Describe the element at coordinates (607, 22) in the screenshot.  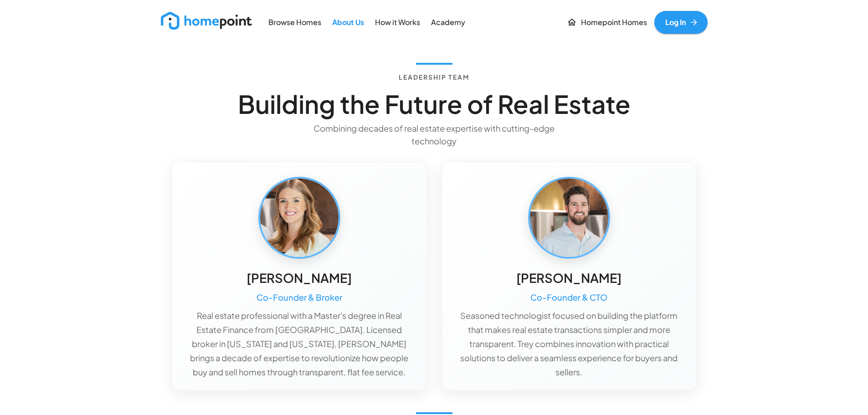
I see `a: Homepoint Homes` at that location.